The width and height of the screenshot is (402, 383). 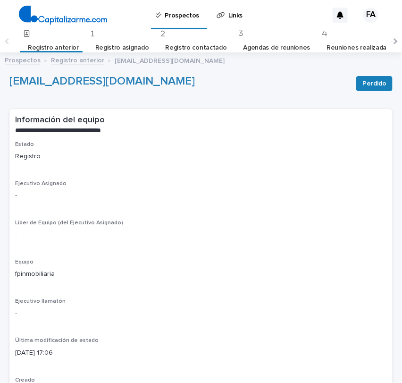 What do you see at coordinates (122, 48) in the screenshot?
I see `font: Registro asignado` at bounding box center [122, 48].